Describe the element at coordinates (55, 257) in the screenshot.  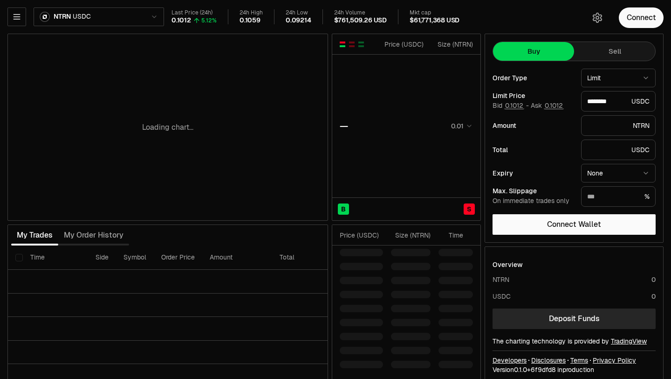
I see `th: Time` at that location.